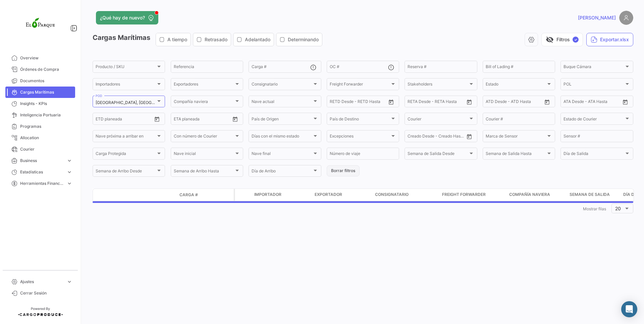  I want to click on span: Adelantado, so click(258, 40).